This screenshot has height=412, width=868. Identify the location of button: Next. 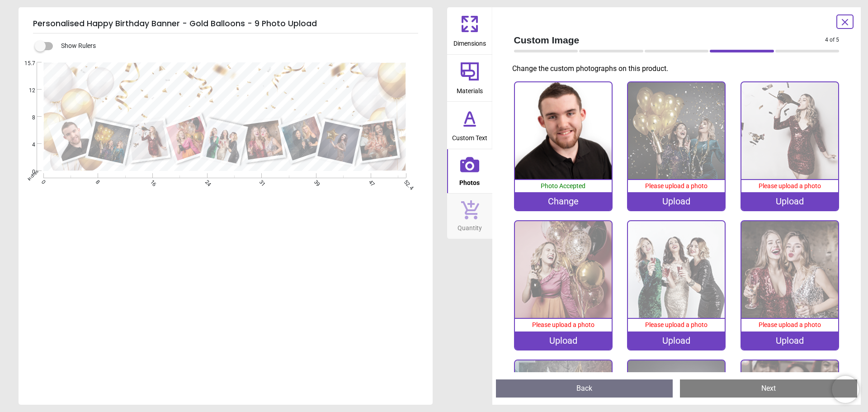
(768, 389).